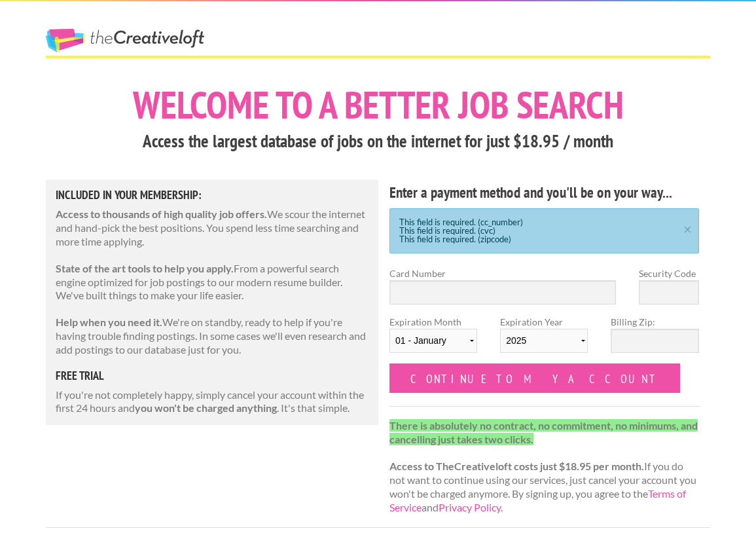  Describe the element at coordinates (516, 466) in the screenshot. I see `strong: Access to TheCreativeloft costs just $18.95 per month.` at that location.